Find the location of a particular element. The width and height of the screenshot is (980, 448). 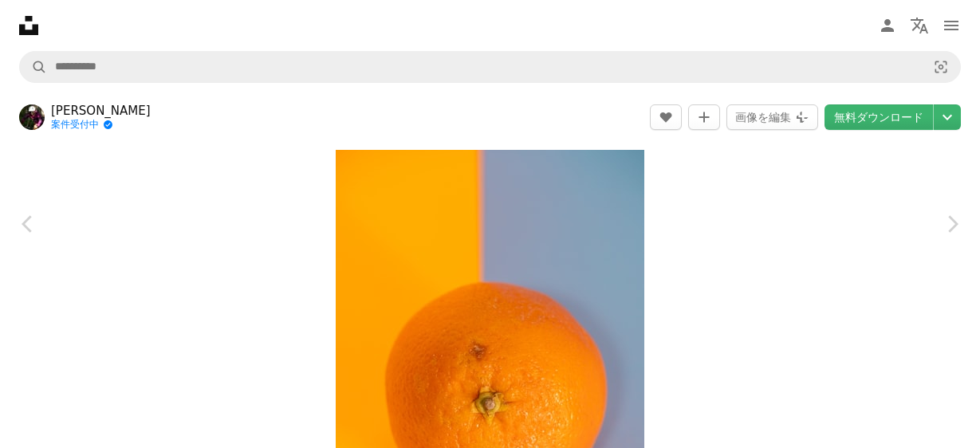

a: 案件受付中 is located at coordinates (101, 125).